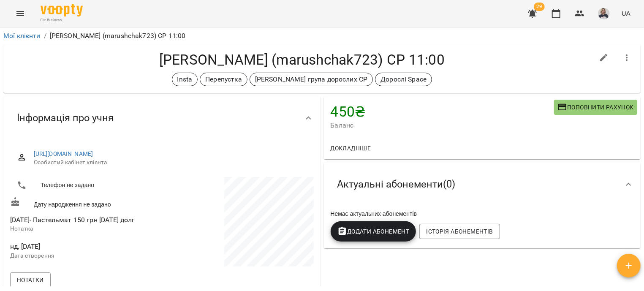 This screenshot has width=644, height=291. I want to click on button: Menu, so click(20, 13).